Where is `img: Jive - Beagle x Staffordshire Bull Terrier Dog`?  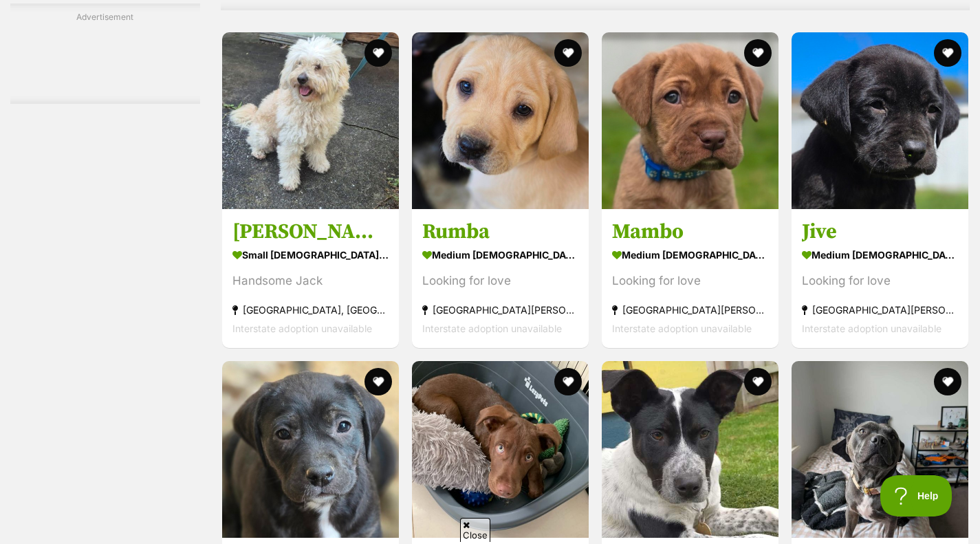 img: Jive - Beagle x Staffordshire Bull Terrier Dog is located at coordinates (880, 121).